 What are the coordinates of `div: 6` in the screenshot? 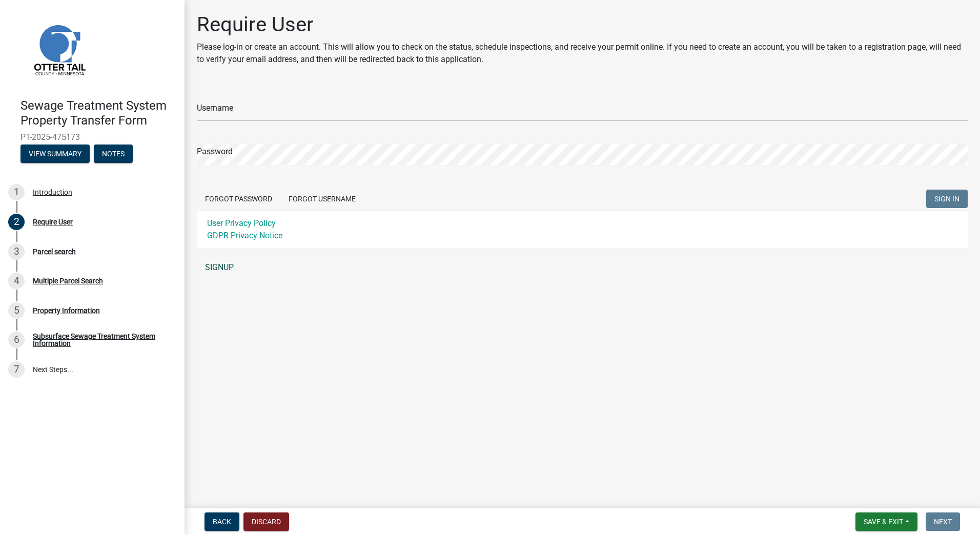 It's located at (16, 339).